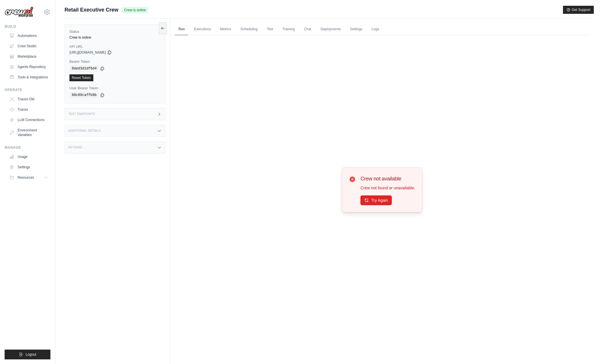 The width and height of the screenshot is (603, 364). What do you see at coordinates (135, 10) in the screenshot?
I see `span: Crew is online` at bounding box center [135, 10].